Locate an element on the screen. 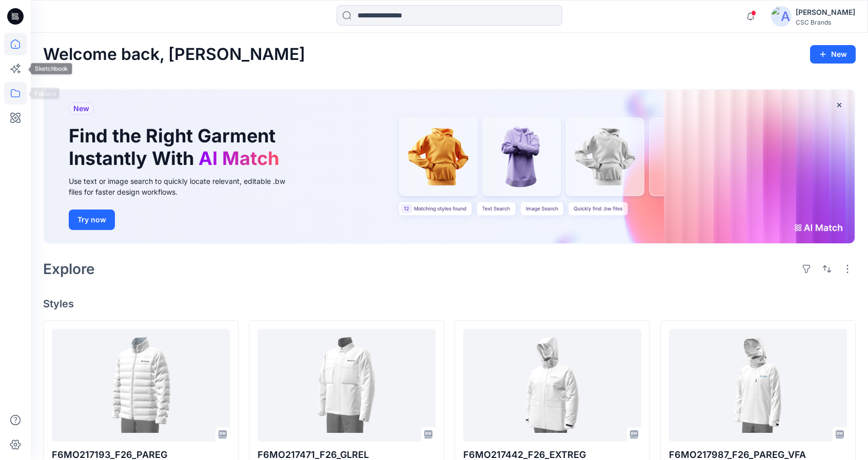 The image size is (868, 460). button: New is located at coordinates (832, 54).